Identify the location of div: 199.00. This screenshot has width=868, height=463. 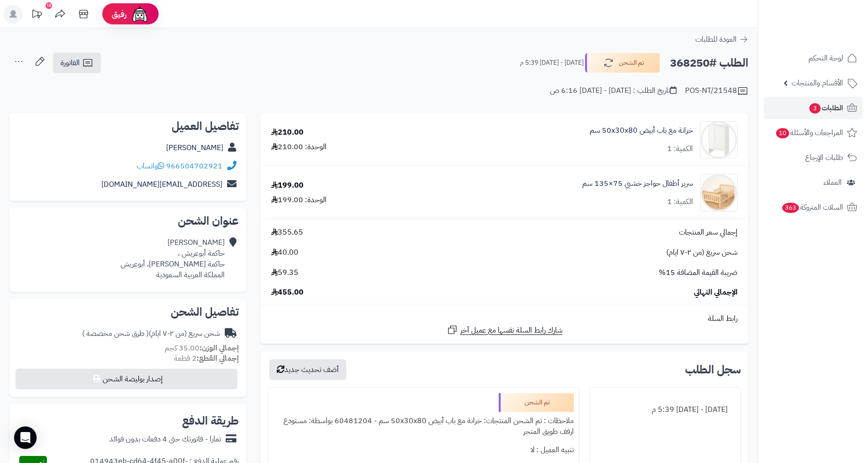
(287, 185).